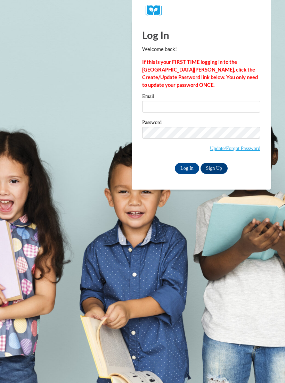 The width and height of the screenshot is (285, 383). I want to click on a: Sign Up, so click(214, 168).